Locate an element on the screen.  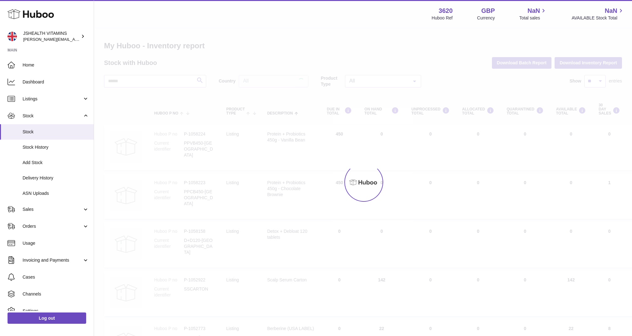
span: Invoicing and Payments is located at coordinates (52, 260).